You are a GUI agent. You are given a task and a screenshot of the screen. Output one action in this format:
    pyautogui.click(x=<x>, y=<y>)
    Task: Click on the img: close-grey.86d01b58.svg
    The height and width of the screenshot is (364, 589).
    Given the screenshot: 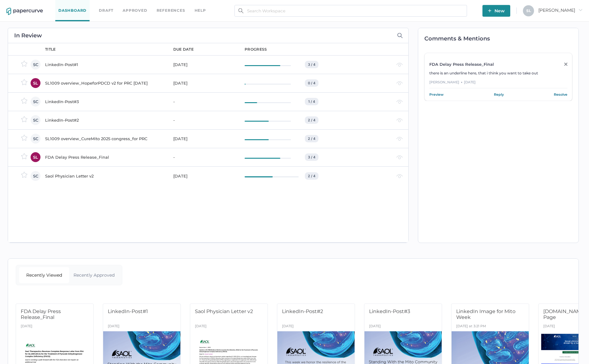 What is the action you would take?
    pyautogui.click(x=566, y=64)
    